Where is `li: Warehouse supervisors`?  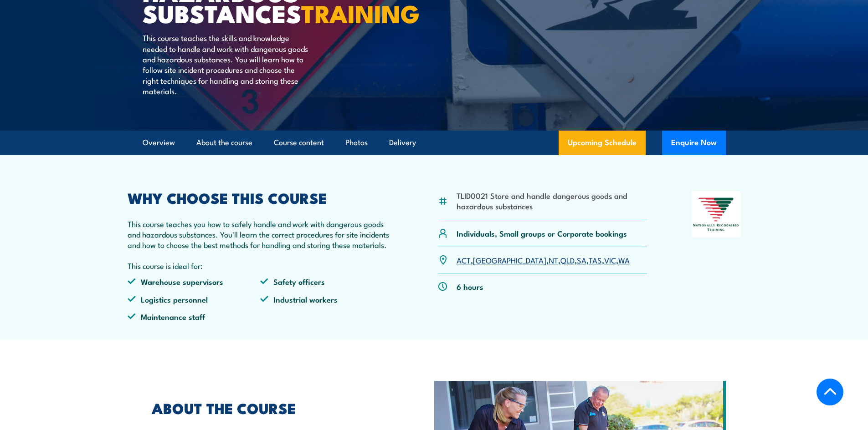
li: Warehouse supervisors is located at coordinates (194, 282).